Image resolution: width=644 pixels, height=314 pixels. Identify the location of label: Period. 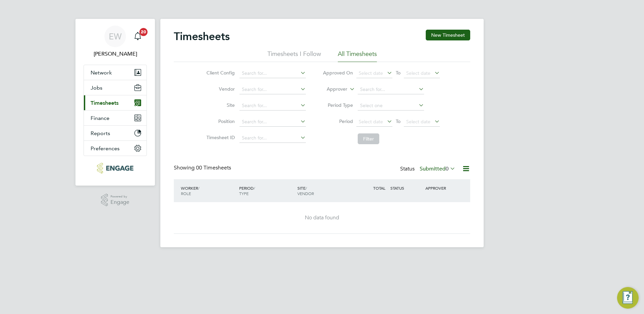
(338, 121).